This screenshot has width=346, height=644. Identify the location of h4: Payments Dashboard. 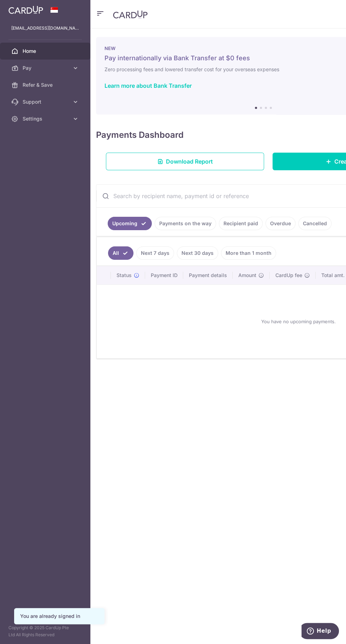
(140, 135).